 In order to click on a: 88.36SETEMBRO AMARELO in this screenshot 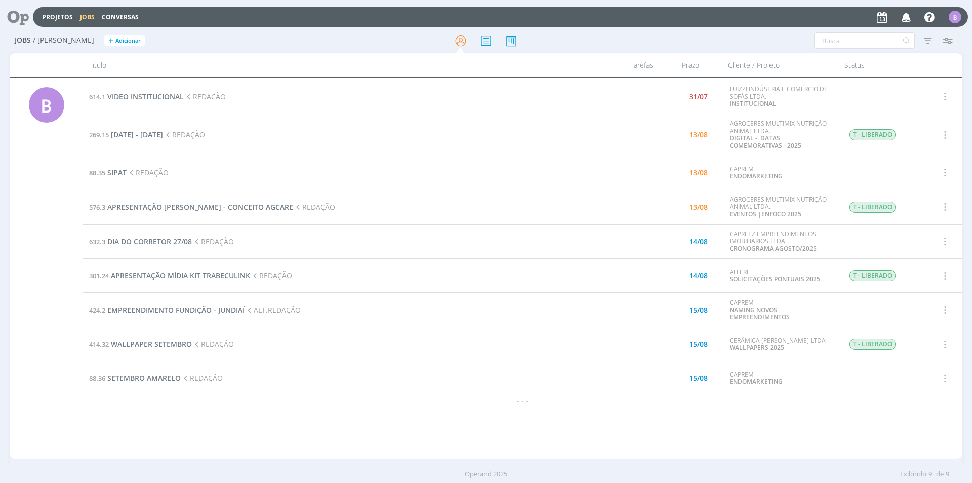, I will do `click(135, 377)`.